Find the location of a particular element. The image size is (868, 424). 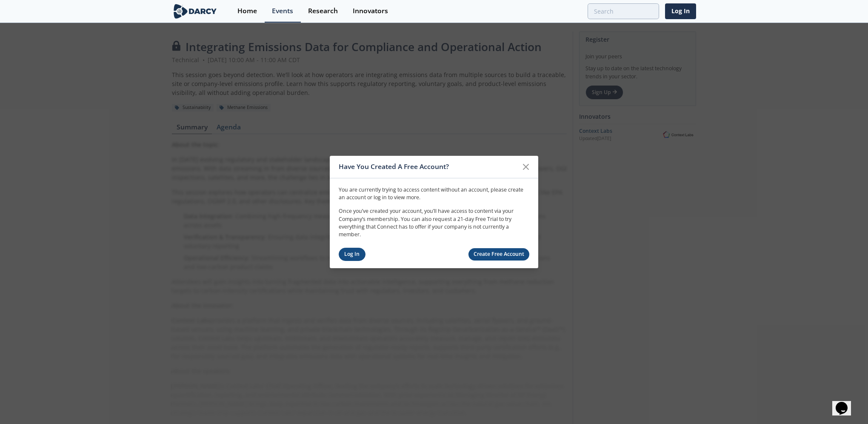

div: Events is located at coordinates (282, 11).